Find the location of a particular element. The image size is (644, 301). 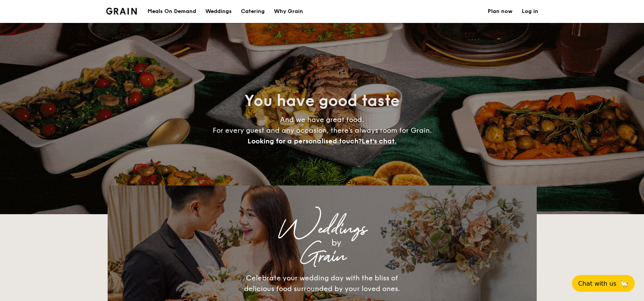

button: Chat with us🦙 is located at coordinates (603, 284).